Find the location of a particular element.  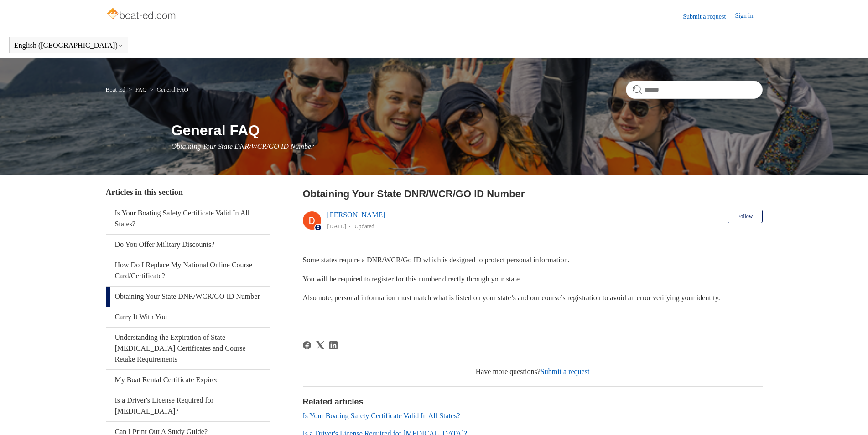

a: How Do I Replace My National Online Course Card/Certificate? is located at coordinates (188, 270).